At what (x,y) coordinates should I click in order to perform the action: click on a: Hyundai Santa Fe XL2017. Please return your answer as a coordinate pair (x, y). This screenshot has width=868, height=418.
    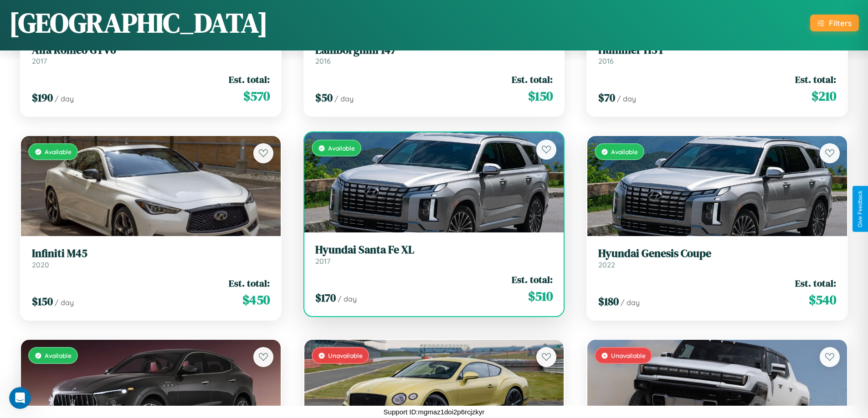
    Looking at the image, I should click on (434, 255).